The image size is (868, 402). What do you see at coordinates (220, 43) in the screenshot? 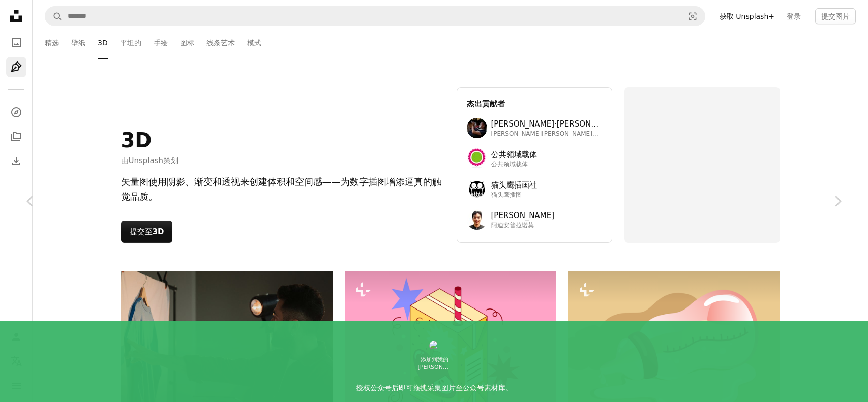
I see `a: 线条艺术` at bounding box center [220, 43].